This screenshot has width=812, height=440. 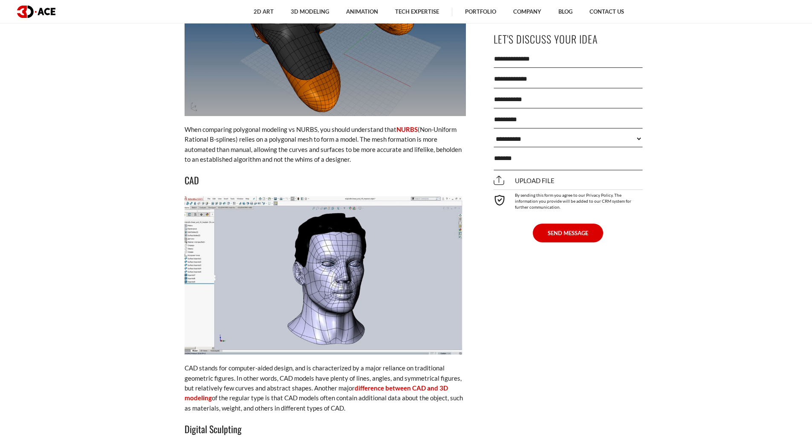 I want to click on h3: CAD, so click(x=325, y=180).